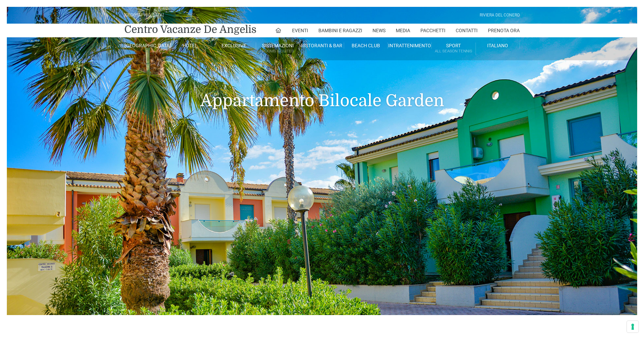  What do you see at coordinates (300, 31) in the screenshot?
I see `a: Eventi` at bounding box center [300, 31].